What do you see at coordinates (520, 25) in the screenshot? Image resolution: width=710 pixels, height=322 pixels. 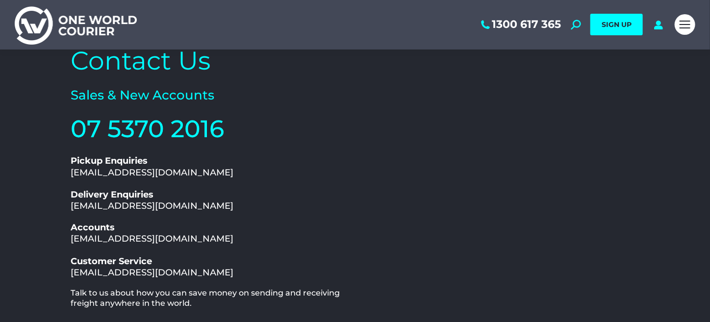 I see `a: 1300 617 365` at bounding box center [520, 25].